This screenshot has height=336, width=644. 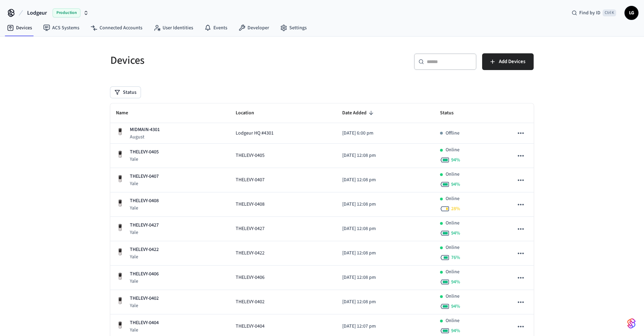 I want to click on p: THELEVY-0406, so click(x=144, y=274).